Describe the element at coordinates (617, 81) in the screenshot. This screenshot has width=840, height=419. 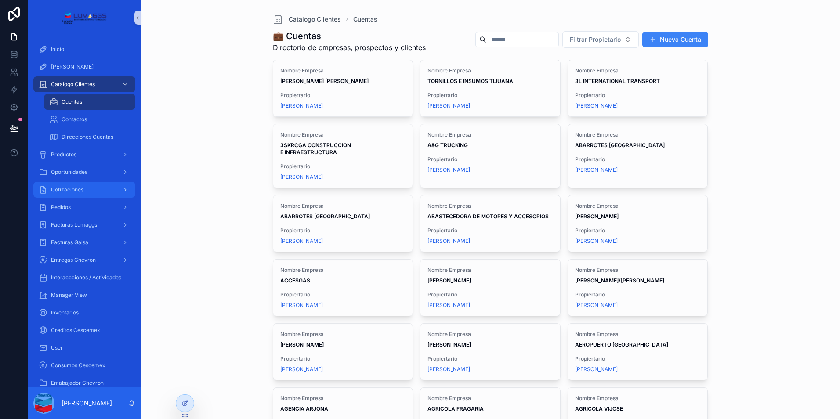
I see `strong: 3L INTERNATIONAL TRANSPORT` at that location.